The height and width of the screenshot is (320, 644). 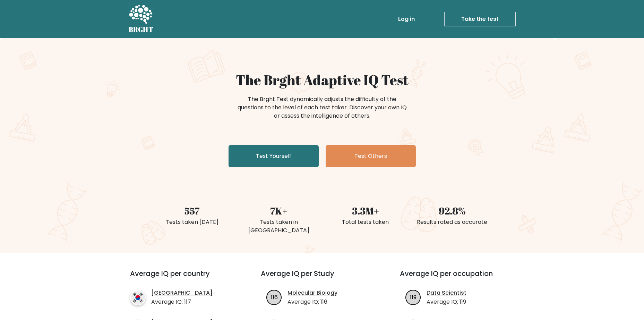 I want to click on div: Total tests taken, so click(x=365, y=222).